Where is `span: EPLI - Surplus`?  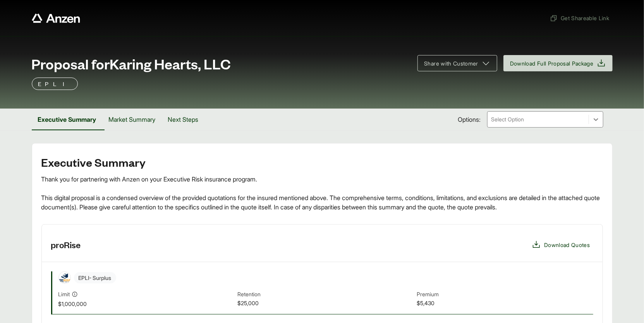 span: EPLI - Surplus is located at coordinates (95, 277).